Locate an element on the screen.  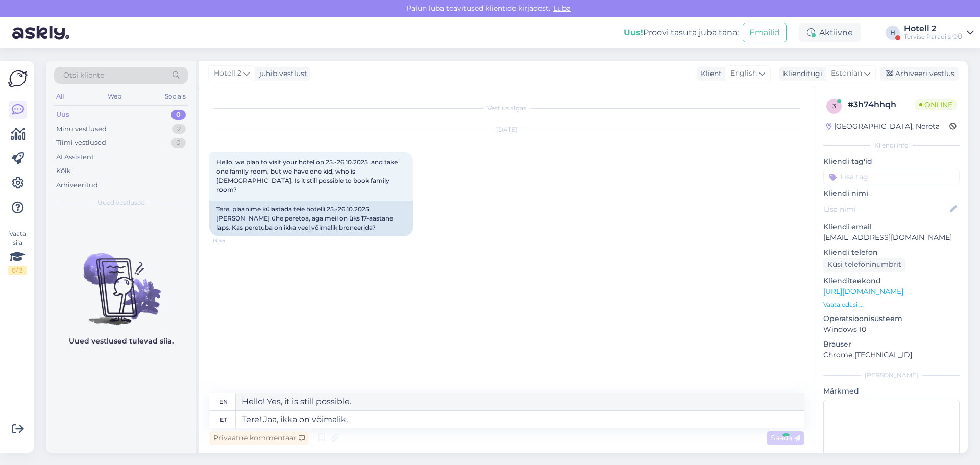
p: Uued vestlused tulevad siia. is located at coordinates (121, 341).